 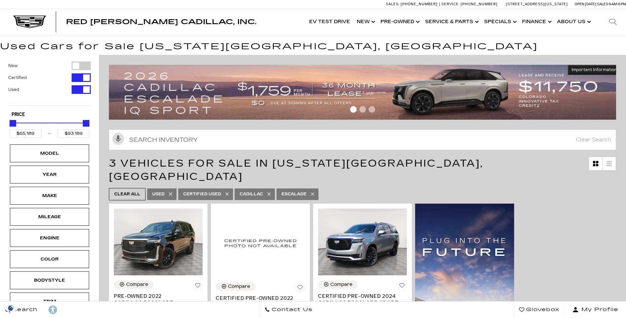 I want to click on img: Cadillac Dark Logo with Cadillac White Text, so click(x=30, y=22).